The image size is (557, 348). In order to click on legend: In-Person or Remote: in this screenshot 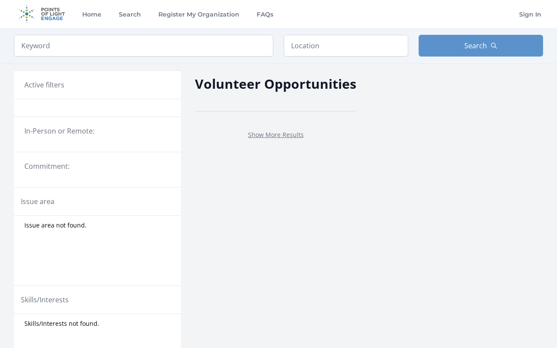, I will do `click(97, 131)`.